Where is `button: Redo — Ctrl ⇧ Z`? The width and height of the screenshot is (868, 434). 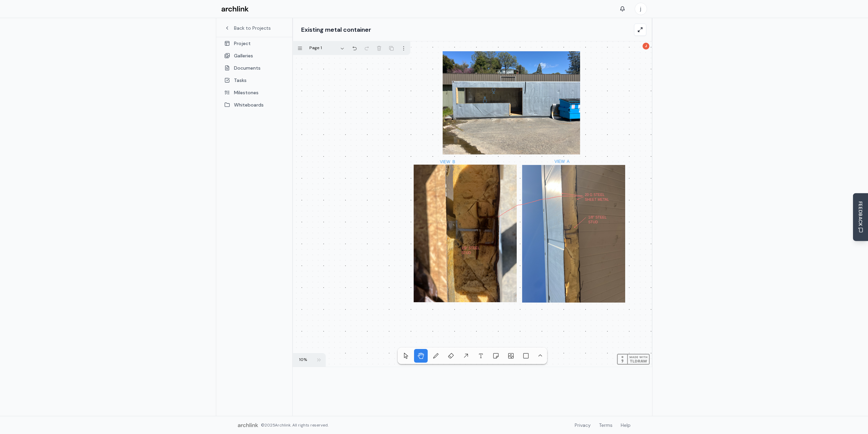
button: Redo — Ctrl ⇧ Z is located at coordinates (367, 48).